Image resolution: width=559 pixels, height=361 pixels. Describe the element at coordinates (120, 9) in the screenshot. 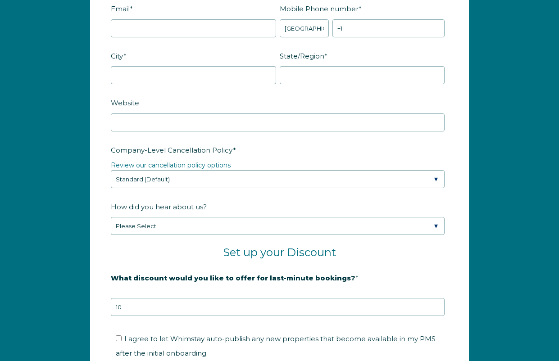

I see `span: Email` at that location.